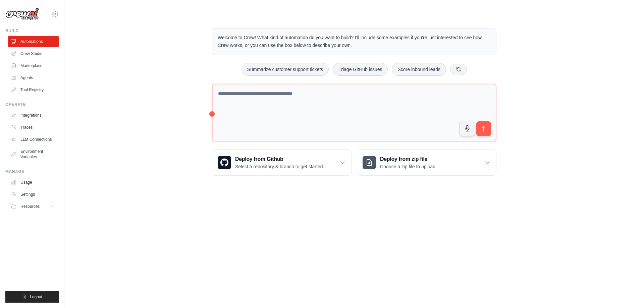 This screenshot has height=308, width=644. I want to click on a: Traces, so click(33, 127).